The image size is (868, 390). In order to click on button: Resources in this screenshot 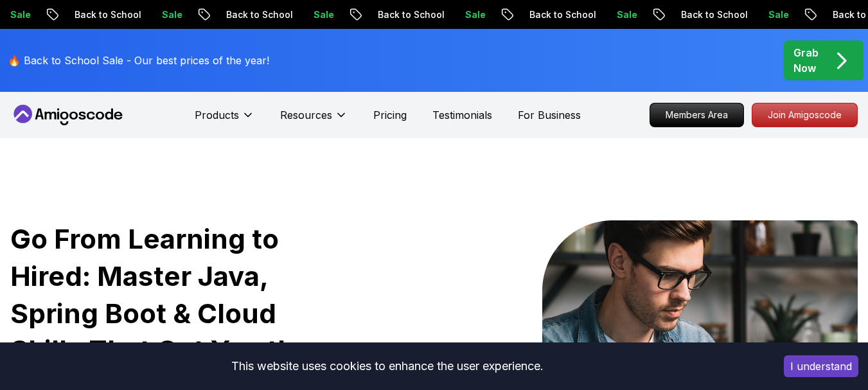, I will do `click(314, 121)`.